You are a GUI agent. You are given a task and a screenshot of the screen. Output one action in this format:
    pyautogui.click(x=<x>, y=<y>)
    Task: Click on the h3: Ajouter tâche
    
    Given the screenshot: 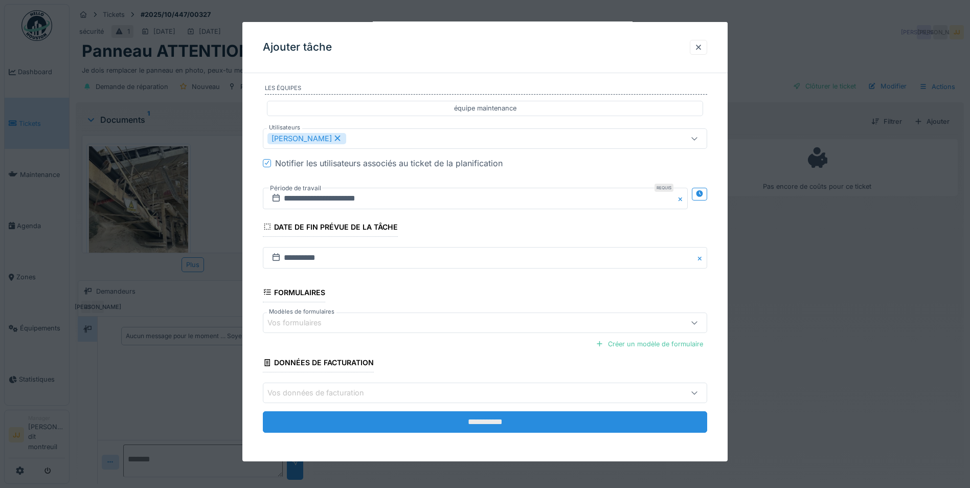 What is the action you would take?
    pyautogui.click(x=297, y=47)
    